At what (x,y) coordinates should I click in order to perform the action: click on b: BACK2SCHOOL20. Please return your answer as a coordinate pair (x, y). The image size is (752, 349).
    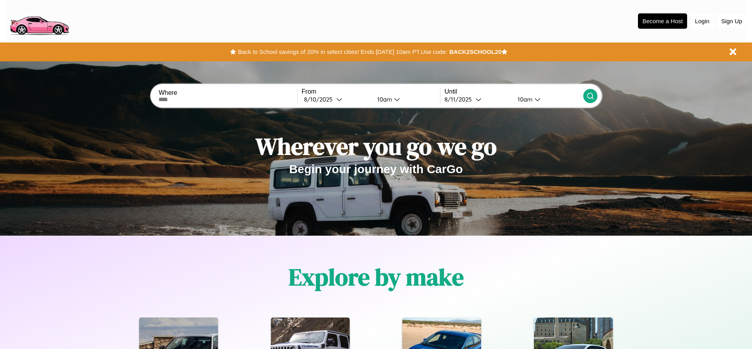
    Looking at the image, I should click on (475, 52).